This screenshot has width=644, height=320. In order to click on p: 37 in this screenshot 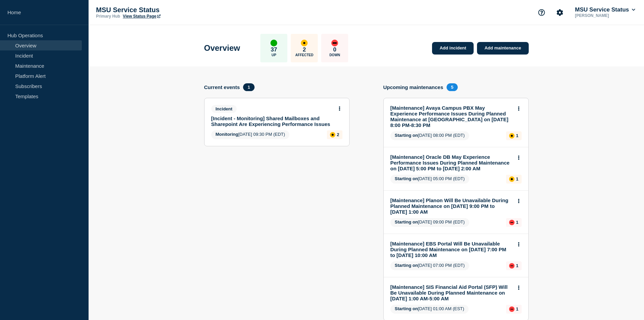, I will do `click(274, 50)`.